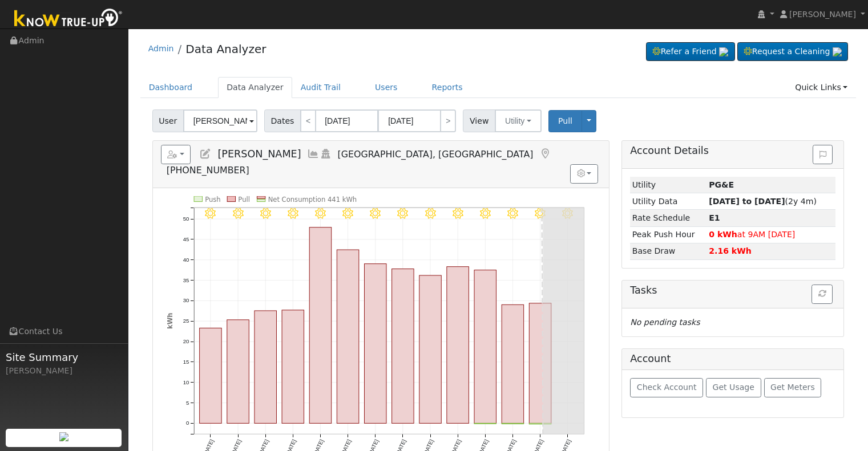  What do you see at coordinates (205, 154) in the screenshot?
I see `a: Edit User (30861)` at bounding box center [205, 154].